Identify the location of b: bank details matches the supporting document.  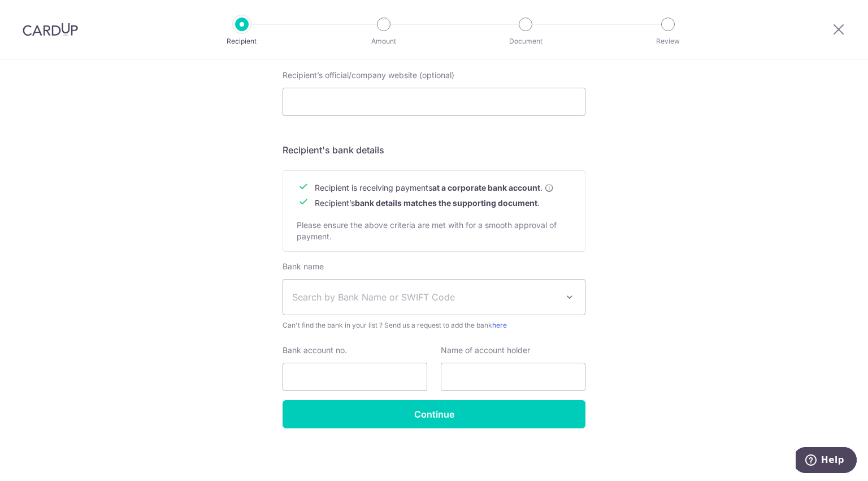
(446, 203).